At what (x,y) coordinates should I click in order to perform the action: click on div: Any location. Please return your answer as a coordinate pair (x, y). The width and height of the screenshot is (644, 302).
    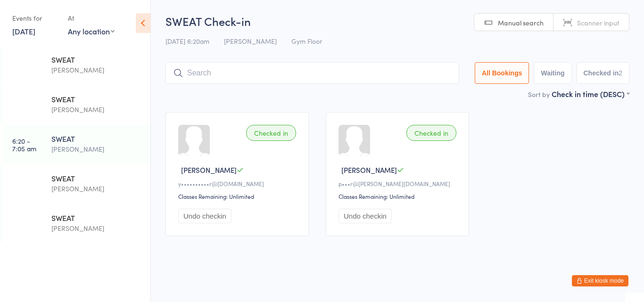
    Looking at the image, I should click on (91, 31).